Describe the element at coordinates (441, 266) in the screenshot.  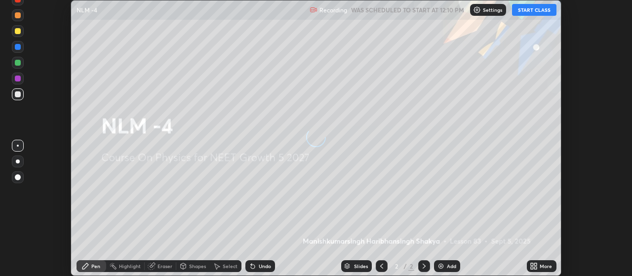
I see `img: add-slide-button` at that location.